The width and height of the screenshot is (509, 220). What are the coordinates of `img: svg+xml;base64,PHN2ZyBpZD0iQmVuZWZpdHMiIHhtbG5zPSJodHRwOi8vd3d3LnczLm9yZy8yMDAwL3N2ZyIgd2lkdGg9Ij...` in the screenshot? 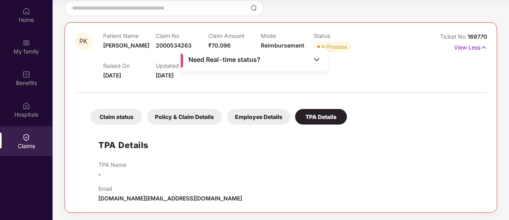 It's located at (26, 74).